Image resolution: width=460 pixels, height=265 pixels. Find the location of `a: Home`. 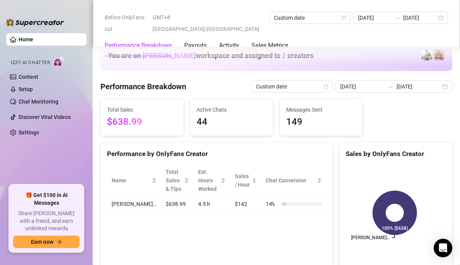

a: Home is located at coordinates (26, 39).